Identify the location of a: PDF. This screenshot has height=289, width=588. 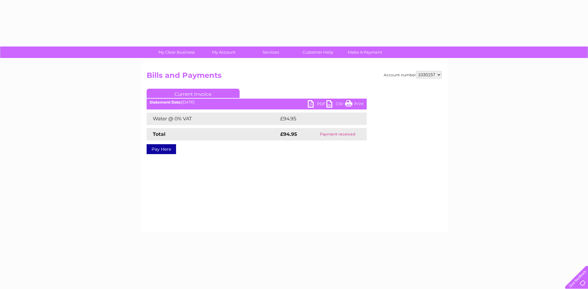
(317, 104).